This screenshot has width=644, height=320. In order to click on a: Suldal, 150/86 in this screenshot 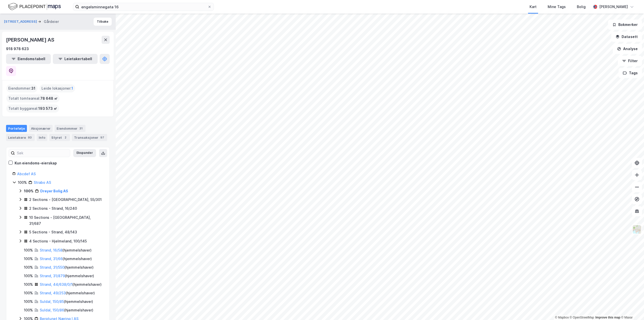, I will do `click(52, 310)`.